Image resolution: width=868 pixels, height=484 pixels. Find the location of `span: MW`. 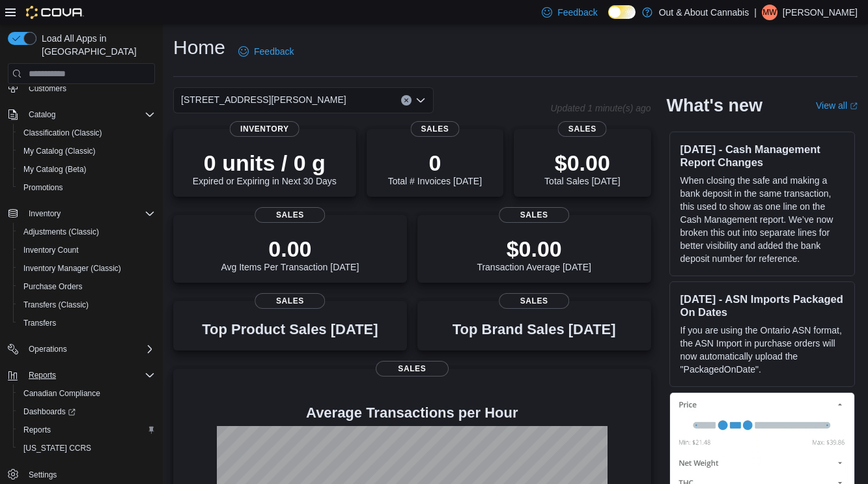

span: MW is located at coordinates (769, 12).